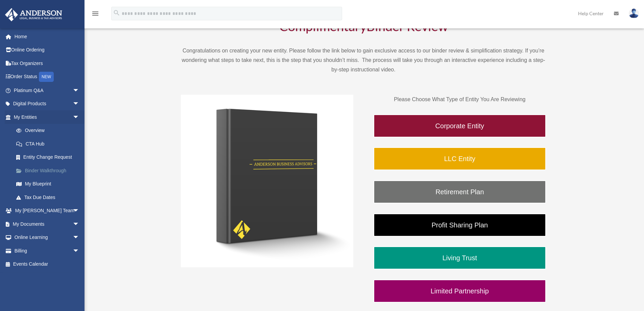 The width and height of the screenshot is (644, 311). What do you see at coordinates (460, 291) in the screenshot?
I see `a: Limited Partnership` at bounding box center [460, 291].